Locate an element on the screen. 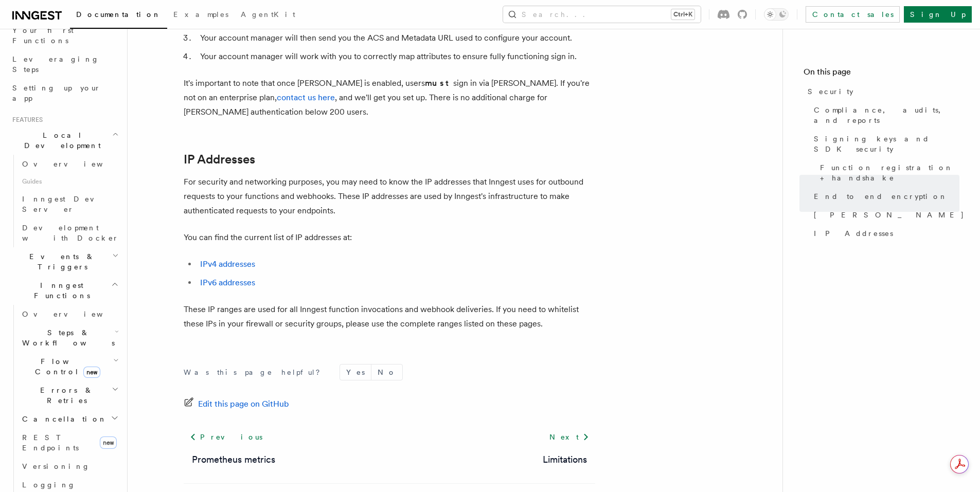 Image resolution: width=980 pixels, height=492 pixels. a: IPv6 addresses is located at coordinates (227, 282).